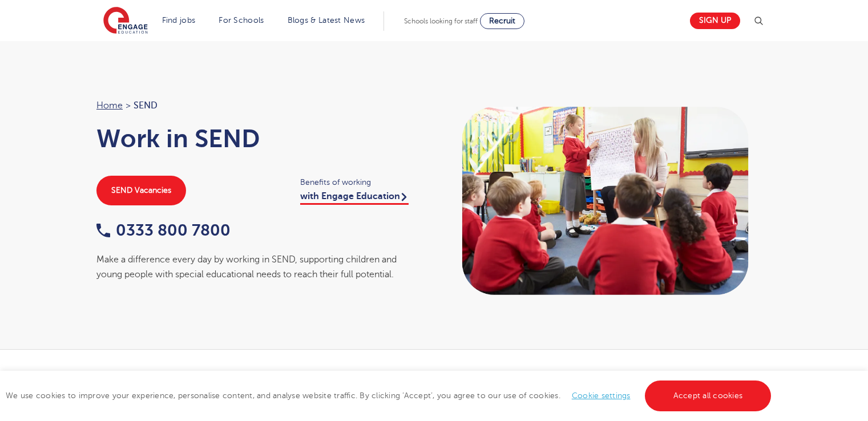 The height and width of the screenshot is (421, 868). Describe the element at coordinates (260, 268) in the screenshot. I see `div: Make a difference every day by working in SEND, supporting children and young people with special...` at that location.